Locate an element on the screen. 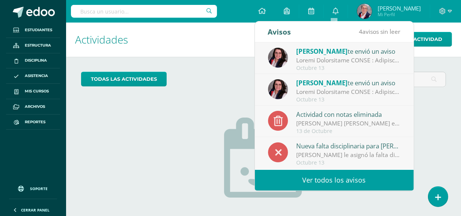  span: Disciplina is located at coordinates (36, 60).